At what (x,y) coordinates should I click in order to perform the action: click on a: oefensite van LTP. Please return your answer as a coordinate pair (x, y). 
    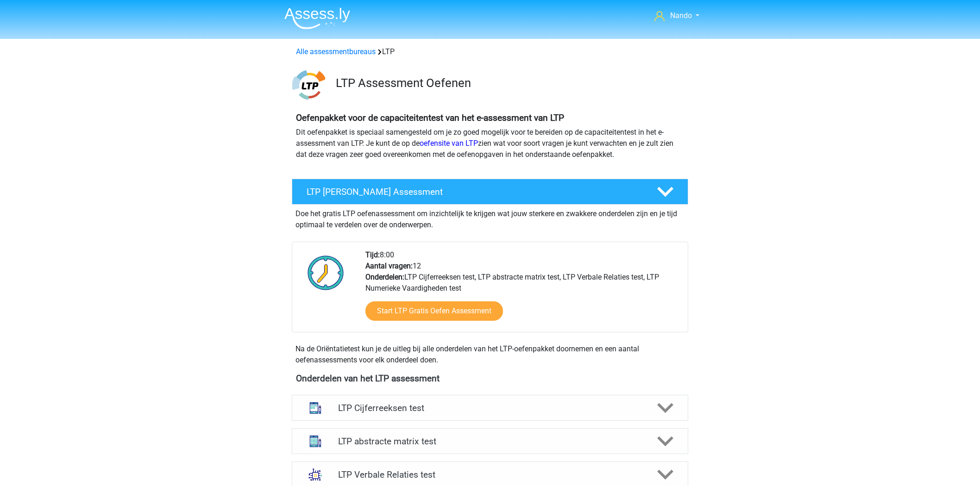
    Looking at the image, I should click on (449, 143).